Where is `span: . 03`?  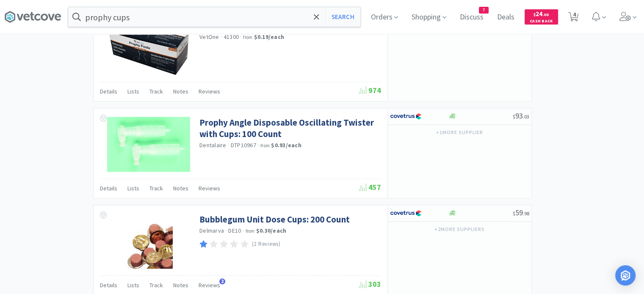
span: . 03 is located at coordinates (526, 116).